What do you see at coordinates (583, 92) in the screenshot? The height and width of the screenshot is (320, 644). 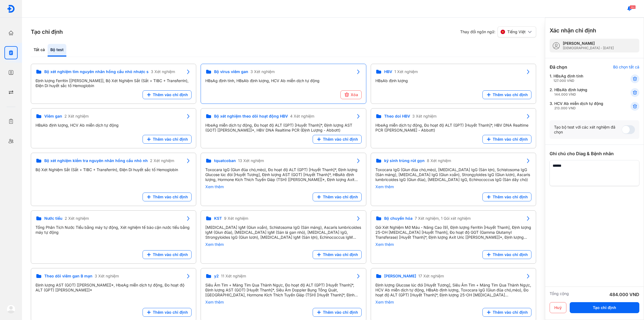 I see `div: 2.` at bounding box center [583, 92].